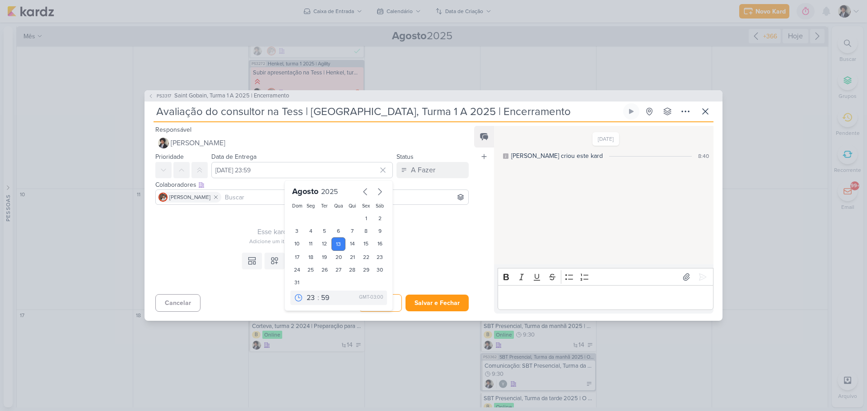  I want to click on div: Adicione um item abaixo ou selecione um template, so click(312, 242).